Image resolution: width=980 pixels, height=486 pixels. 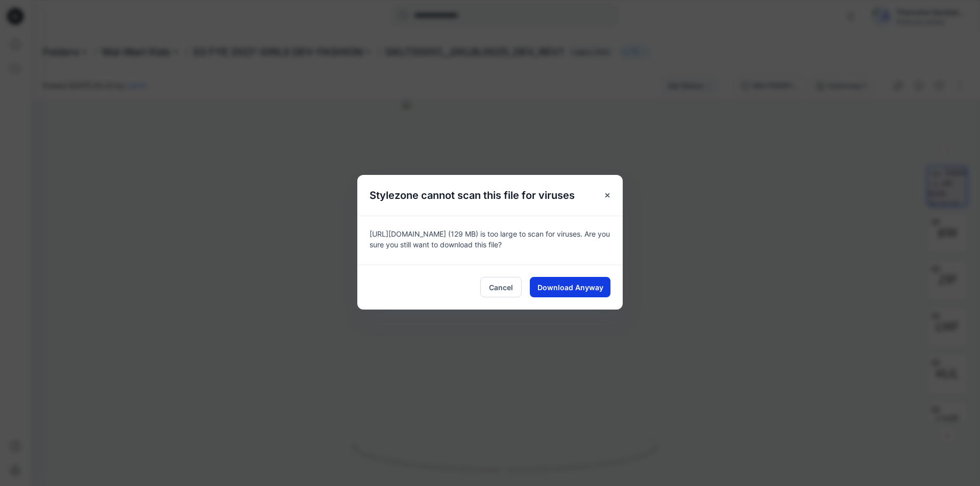 I want to click on h5: Stylezone cannot scan this file for viruses, so click(x=472, y=196).